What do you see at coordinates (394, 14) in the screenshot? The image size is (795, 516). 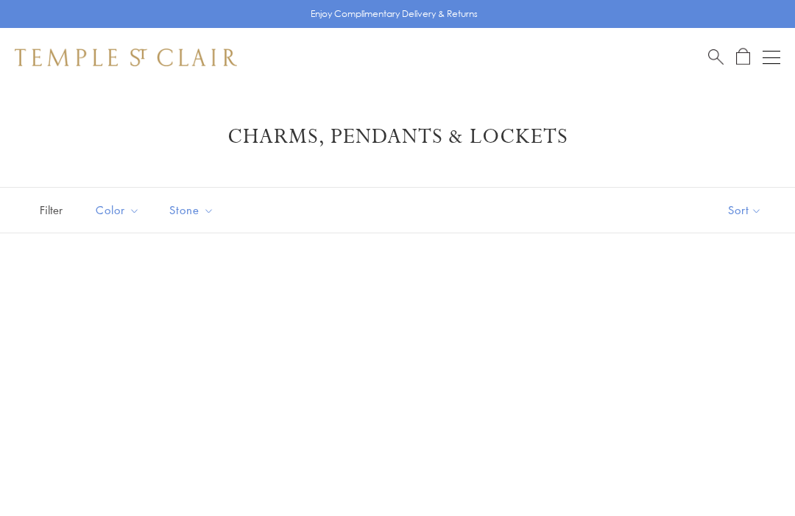 I see `p: Enjoy Complimentary Delivery & Returns` at bounding box center [394, 14].